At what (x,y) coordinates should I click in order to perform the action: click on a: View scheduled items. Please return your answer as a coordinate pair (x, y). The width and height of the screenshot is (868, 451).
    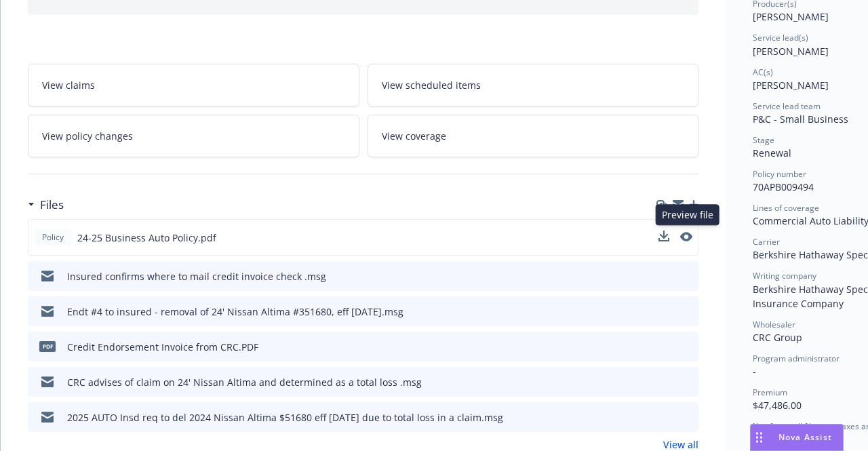
    Looking at the image, I should click on (533, 84).